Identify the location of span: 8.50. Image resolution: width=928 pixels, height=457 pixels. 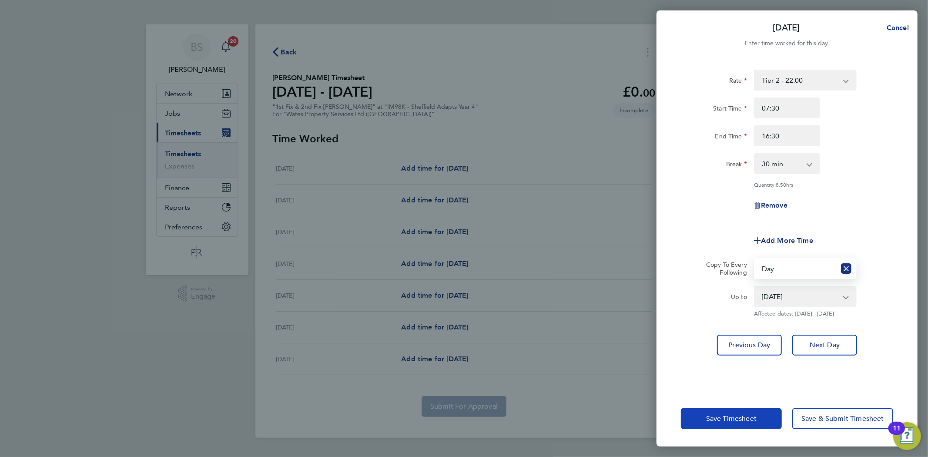
(781, 184).